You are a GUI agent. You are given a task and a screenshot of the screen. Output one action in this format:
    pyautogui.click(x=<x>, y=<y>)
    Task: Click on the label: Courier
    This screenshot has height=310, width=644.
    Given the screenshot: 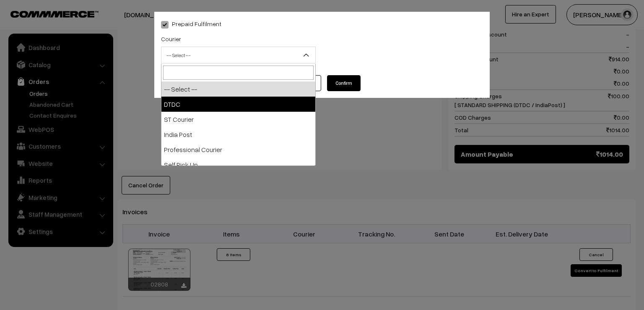 What is the action you would take?
    pyautogui.click(x=171, y=39)
    